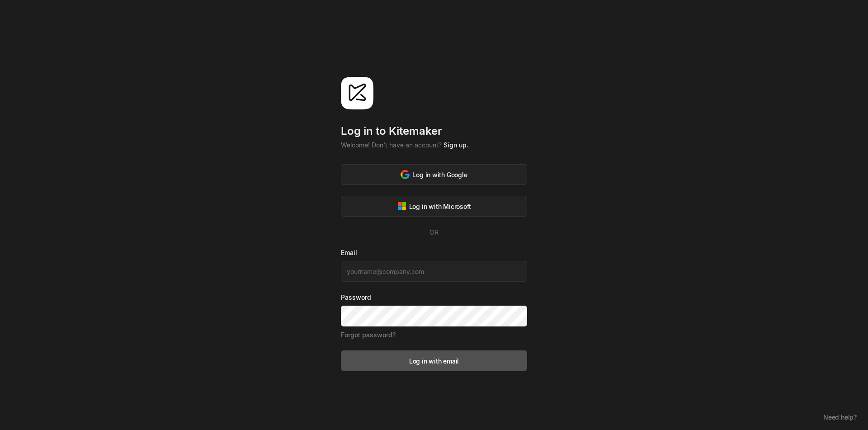 The width and height of the screenshot is (868, 430). What do you see at coordinates (434, 360) in the screenshot?
I see `button: Log in with email` at bounding box center [434, 360].